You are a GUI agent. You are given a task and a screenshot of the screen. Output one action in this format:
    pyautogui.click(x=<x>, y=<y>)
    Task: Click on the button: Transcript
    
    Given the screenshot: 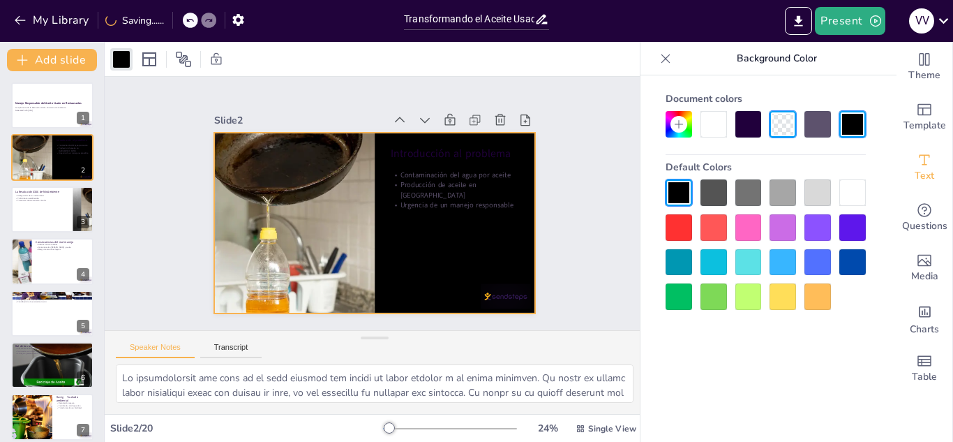 What is the action you would take?
    pyautogui.click(x=231, y=350)
    